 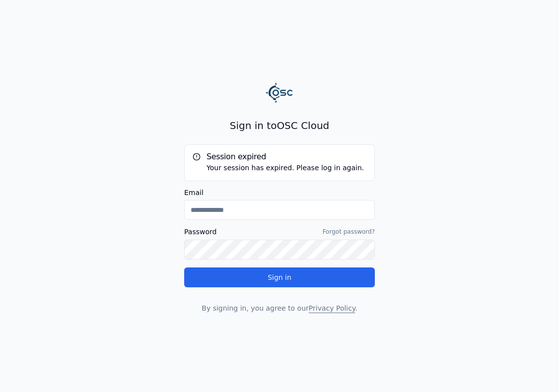 What do you see at coordinates (279, 168) in the screenshot?
I see `div: Your session has expired. Please log in again.` at bounding box center [279, 168].